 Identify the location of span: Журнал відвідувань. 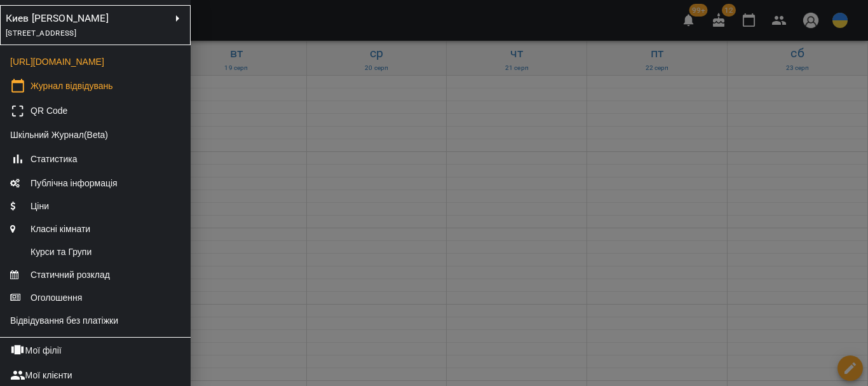
(72, 86).